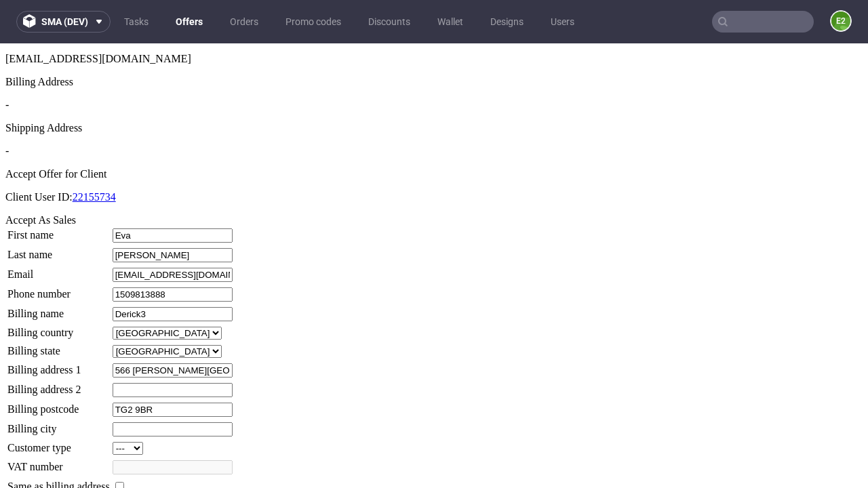 This screenshot has width=868, height=488. What do you see at coordinates (189, 22) in the screenshot?
I see `a: Offers` at bounding box center [189, 22].